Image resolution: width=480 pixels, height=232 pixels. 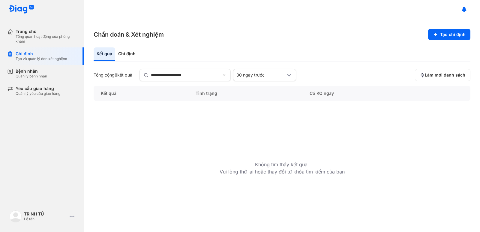 What do you see at coordinates (46, 39) in the screenshot?
I see `div: Tổng quan hoạt động của phòng khám` at bounding box center [46, 39].